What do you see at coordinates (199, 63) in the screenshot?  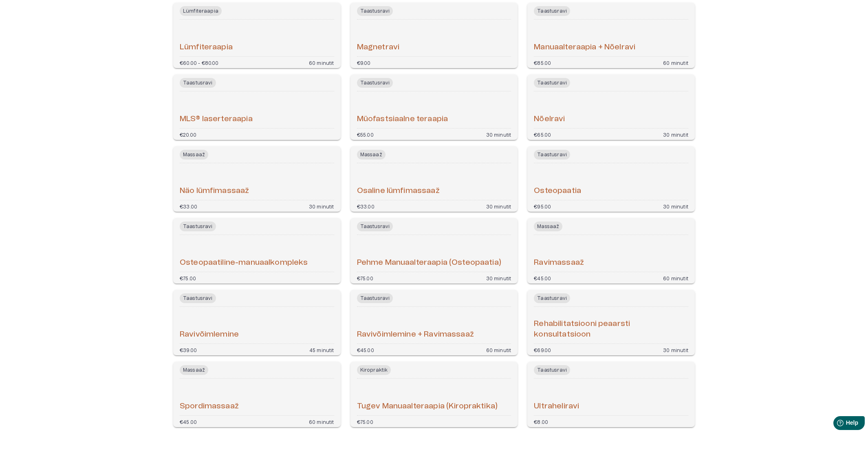 I see `p: €60.00 - €80.00` at bounding box center [199, 63].